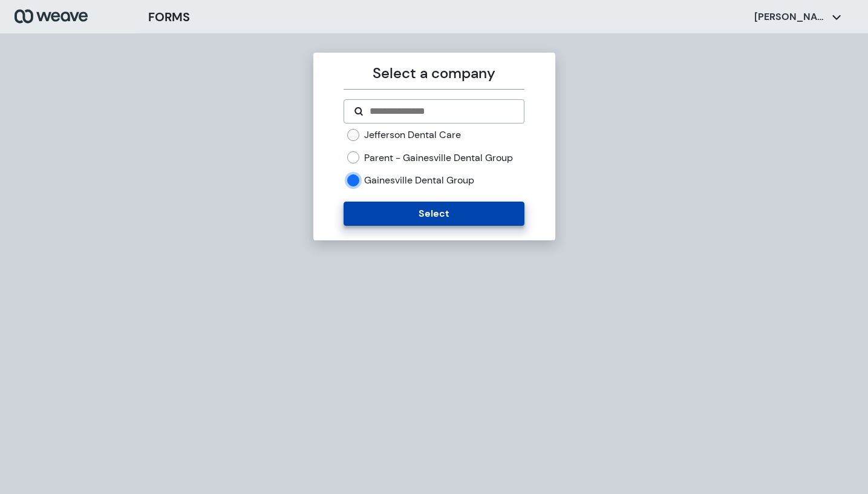 The width and height of the screenshot is (868, 494). I want to click on p: Select a company, so click(434, 73).